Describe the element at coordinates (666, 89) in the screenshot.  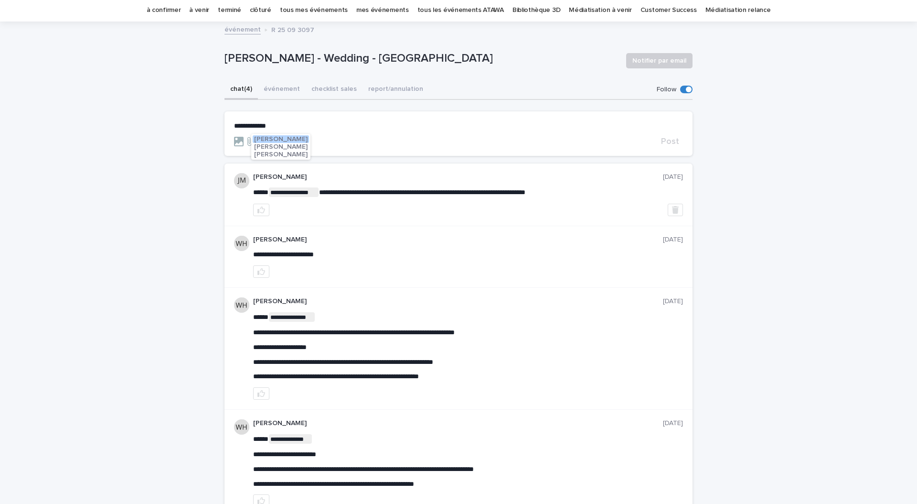
I see `p: Follow` at that location.